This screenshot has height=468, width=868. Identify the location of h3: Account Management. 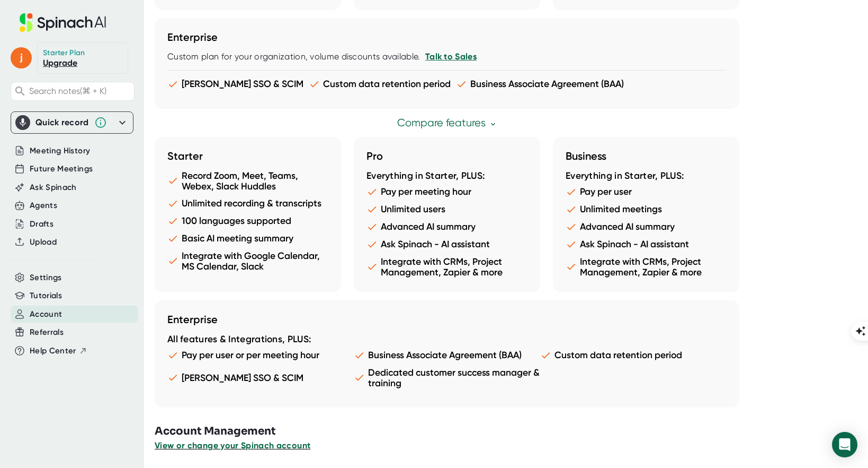
(511, 431).